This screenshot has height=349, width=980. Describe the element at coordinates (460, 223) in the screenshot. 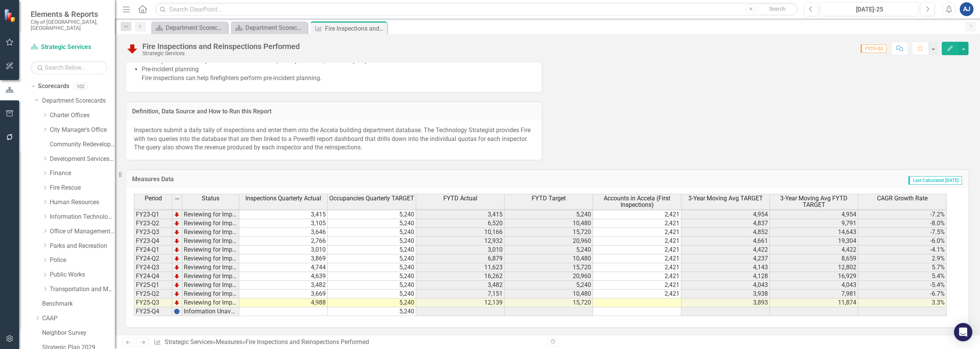

I see `td: 6,520` at that location.